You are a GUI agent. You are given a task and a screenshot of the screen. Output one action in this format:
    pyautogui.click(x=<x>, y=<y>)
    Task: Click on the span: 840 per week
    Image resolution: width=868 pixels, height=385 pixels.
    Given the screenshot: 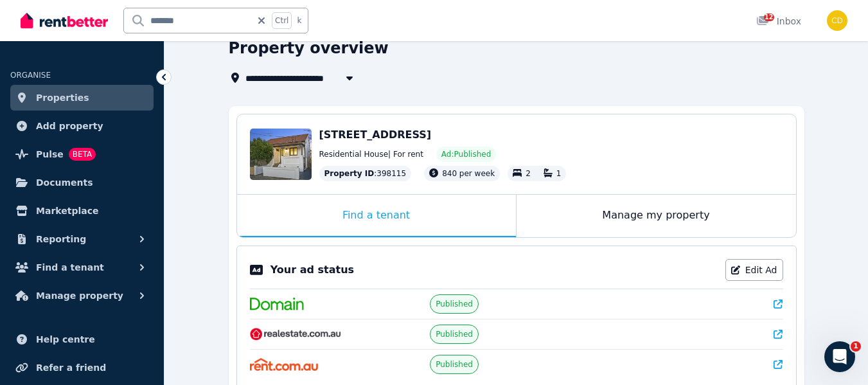 What is the action you would take?
    pyautogui.click(x=469, y=173)
    